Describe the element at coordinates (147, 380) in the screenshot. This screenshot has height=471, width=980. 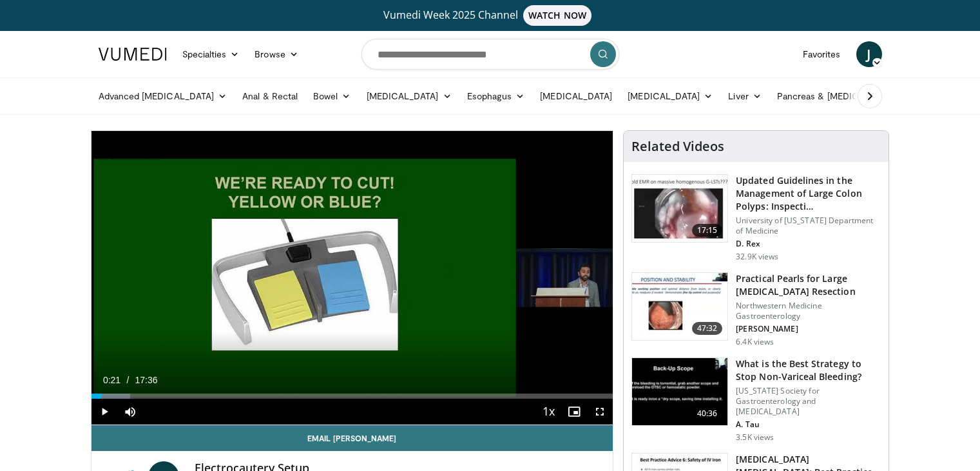
I see `span: 17:36` at that location.